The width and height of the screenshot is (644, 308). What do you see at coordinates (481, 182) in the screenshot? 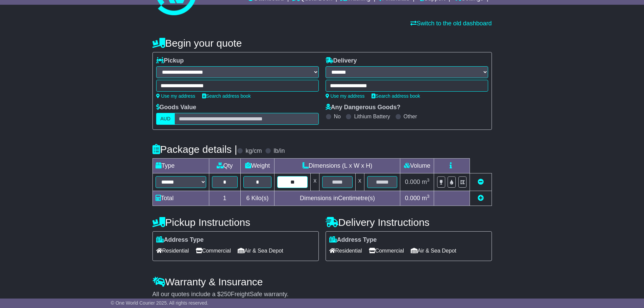
I see `a: Remove this item` at bounding box center [481, 182].